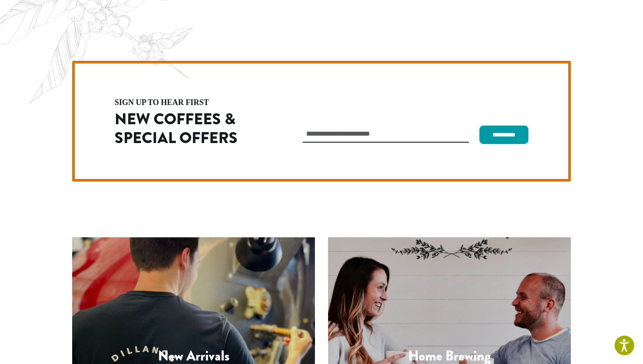  Describe the element at coordinates (190, 103) in the screenshot. I see `h4: sign up to hear first` at that location.